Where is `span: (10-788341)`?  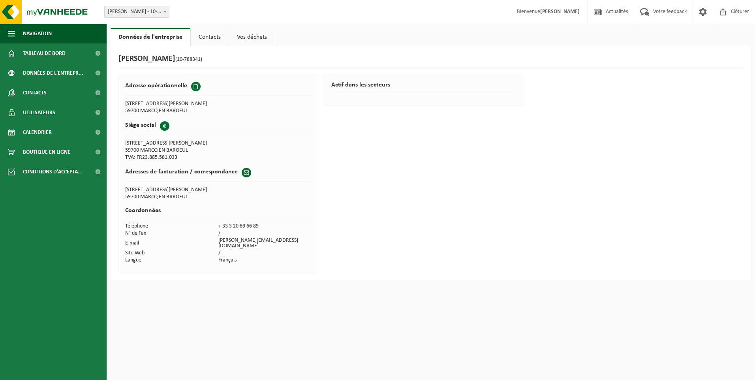 span: (10-788341) is located at coordinates (189, 59).